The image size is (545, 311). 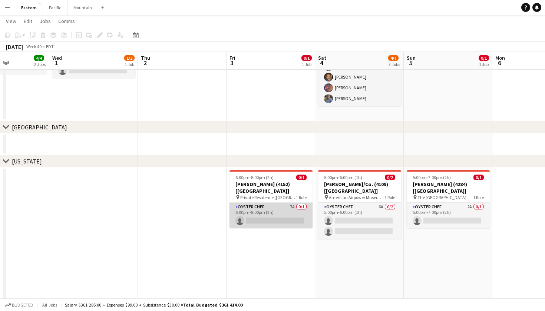 I want to click on span: All jobs, so click(x=50, y=305).